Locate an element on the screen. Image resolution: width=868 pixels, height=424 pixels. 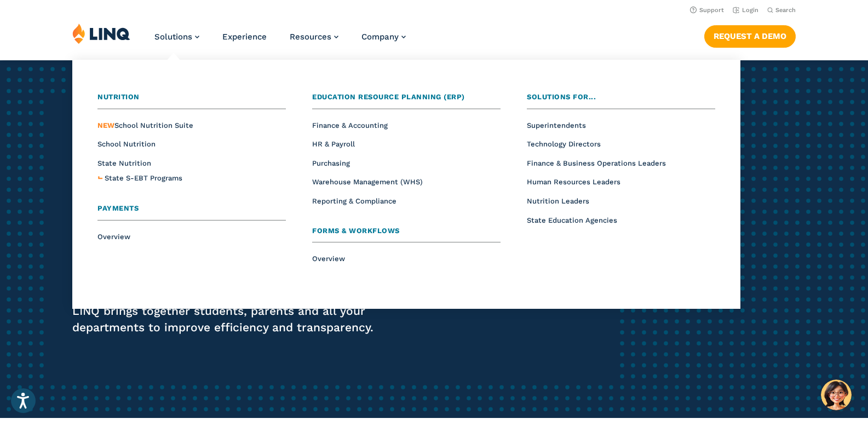
span: Forms & Workflows is located at coordinates (356, 231).